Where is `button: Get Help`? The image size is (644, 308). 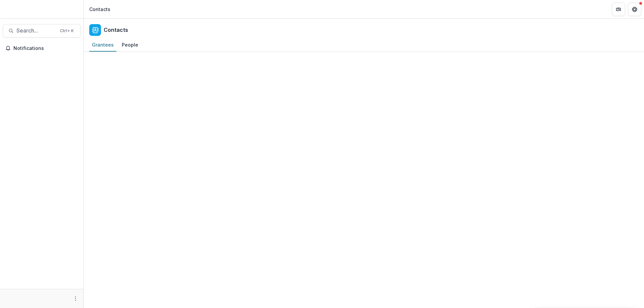
button: Get Help is located at coordinates (635, 10).